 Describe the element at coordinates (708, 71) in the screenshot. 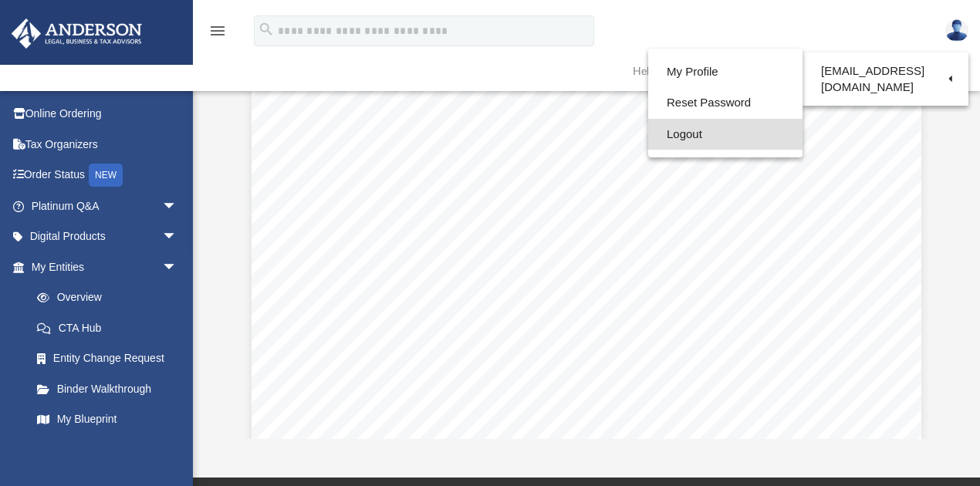

I see `a: Help Center` at that location.